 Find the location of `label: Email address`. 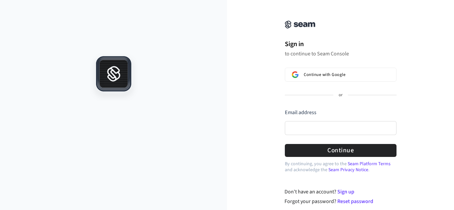

label: Email address is located at coordinates (300, 113).